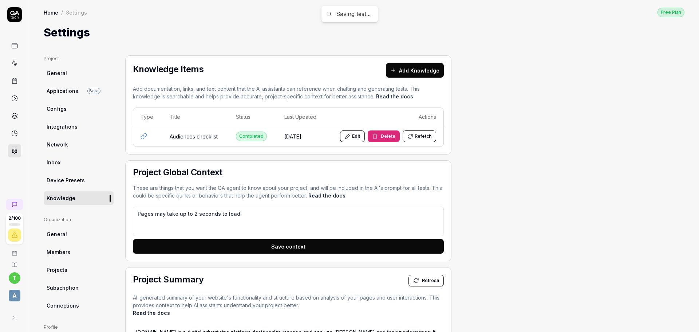 This screenshot has height=332, width=699. Describe the element at coordinates (79, 251) in the screenshot. I see `a: Members` at that location.